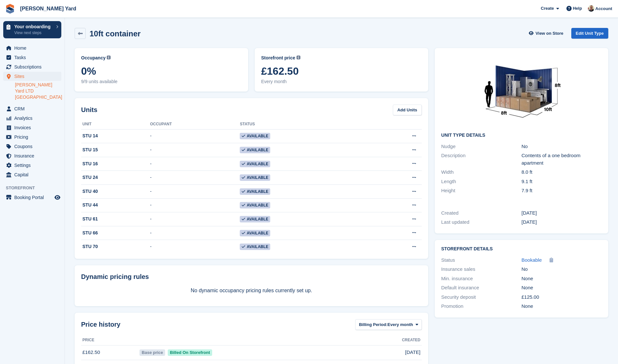 This screenshot has height=364, width=618. Describe the element at coordinates (152, 352) in the screenshot. I see `span: Base price` at that location.